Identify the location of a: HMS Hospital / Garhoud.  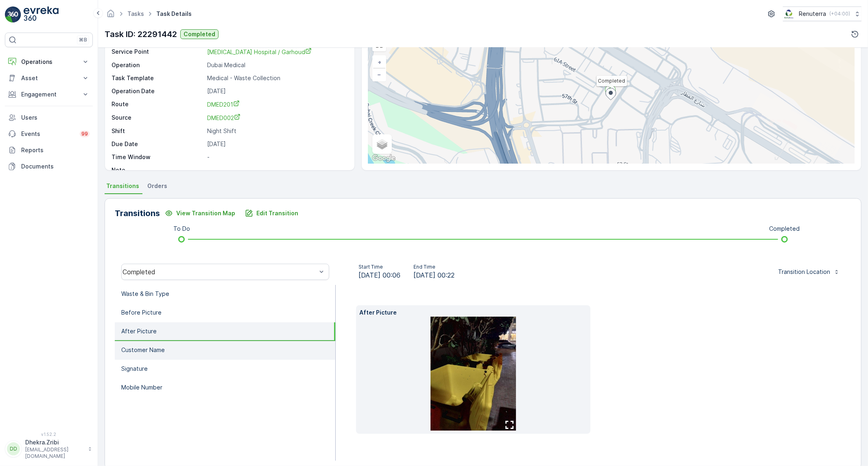
(277, 52).